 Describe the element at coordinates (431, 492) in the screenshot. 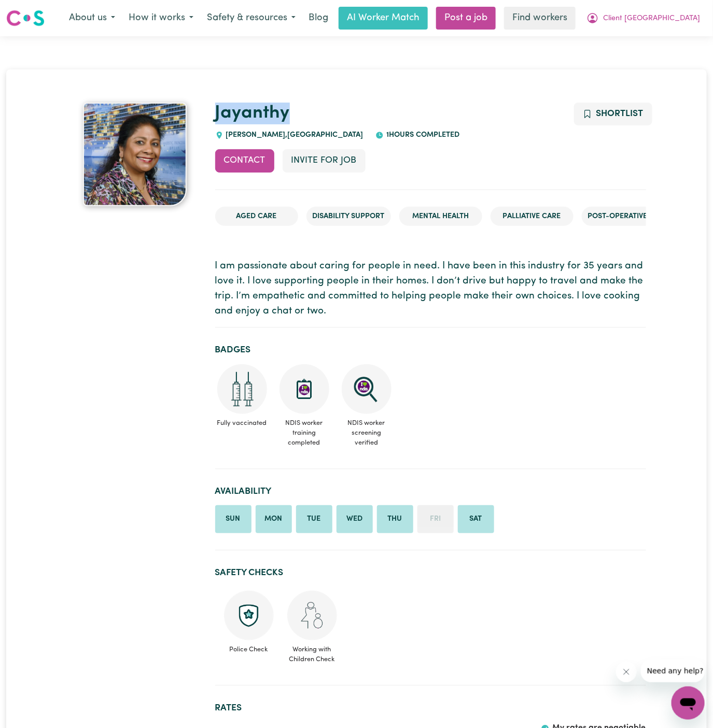

I see `h2: Availability` at that location.